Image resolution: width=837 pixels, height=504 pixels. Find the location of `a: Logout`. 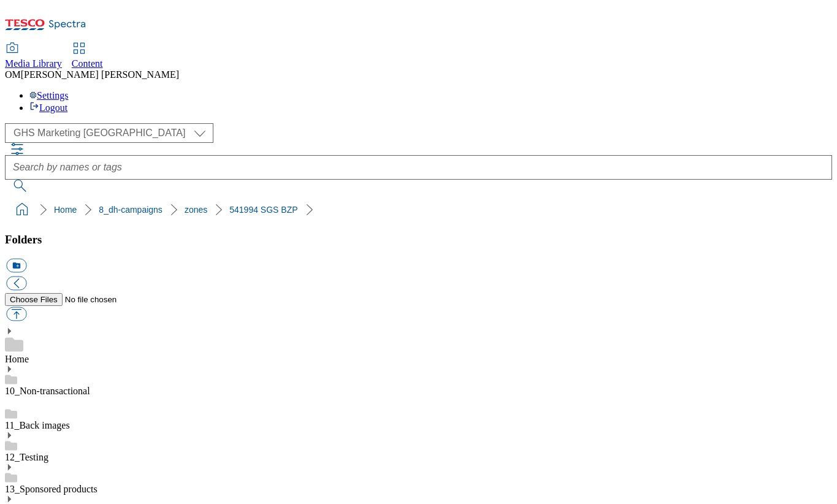

a: Logout is located at coordinates (48, 107).